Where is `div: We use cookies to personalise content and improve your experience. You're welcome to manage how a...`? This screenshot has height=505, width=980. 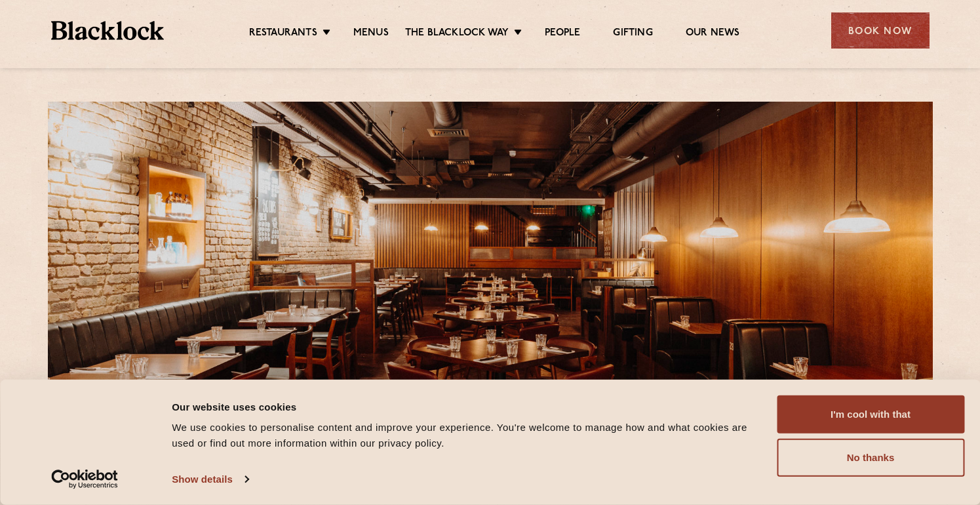 div: We use cookies to personalise content and improve your experience. You're welcome to manage how a... is located at coordinates (467, 435).